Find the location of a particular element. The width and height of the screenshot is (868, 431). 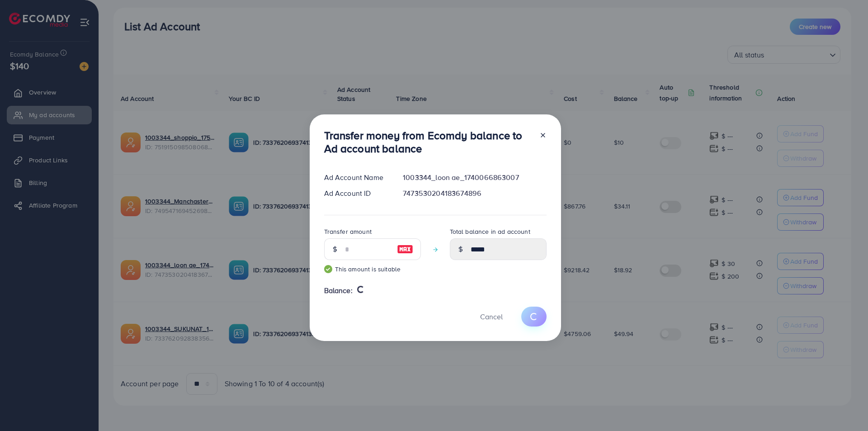

div: 1003344_loon ae_1740066863007 is located at coordinates (474, 177).